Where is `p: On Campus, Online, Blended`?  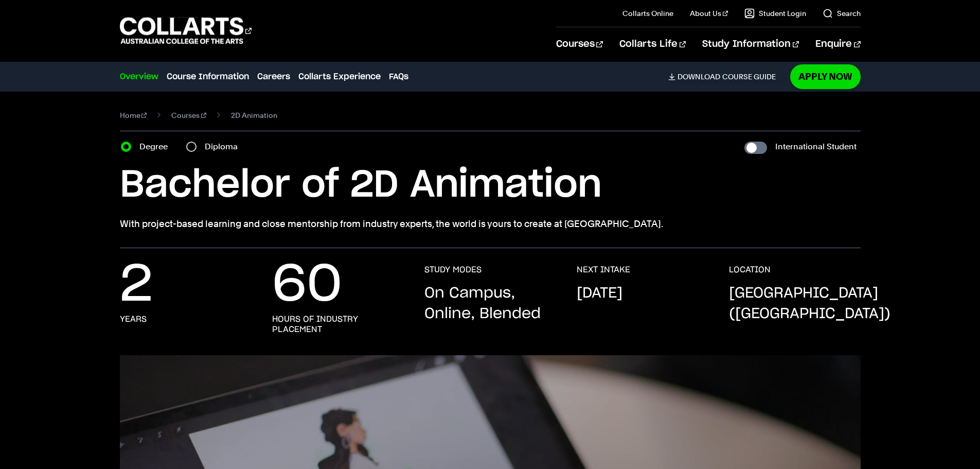 p: On Campus, Online, Blended is located at coordinates (490, 304).